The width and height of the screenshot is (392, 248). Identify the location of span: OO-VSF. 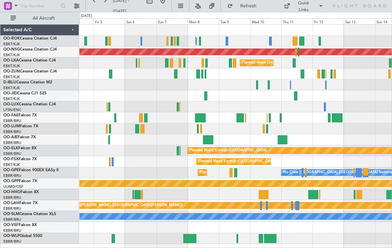
(11, 225).